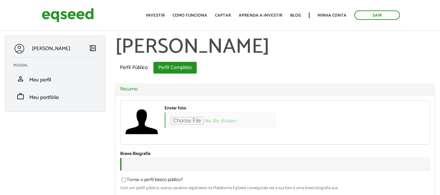 The image size is (440, 195). Describe the element at coordinates (155, 15) in the screenshot. I see `a: Investir` at that location.